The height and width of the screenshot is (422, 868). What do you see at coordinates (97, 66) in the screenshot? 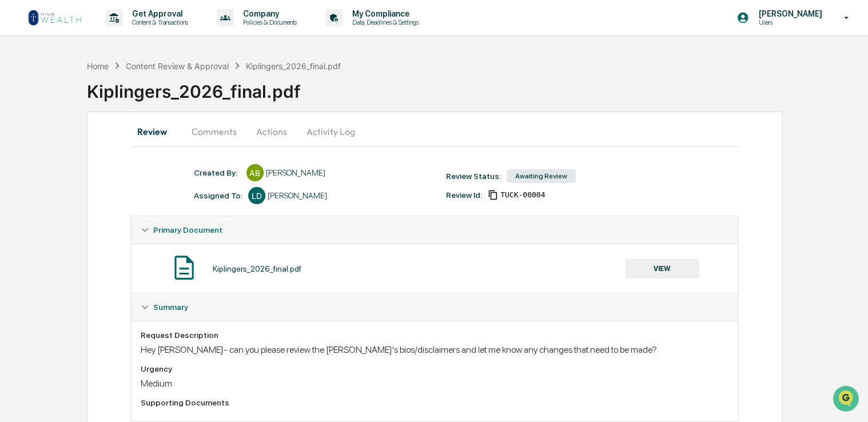
I see `div: Home` at bounding box center [97, 66].